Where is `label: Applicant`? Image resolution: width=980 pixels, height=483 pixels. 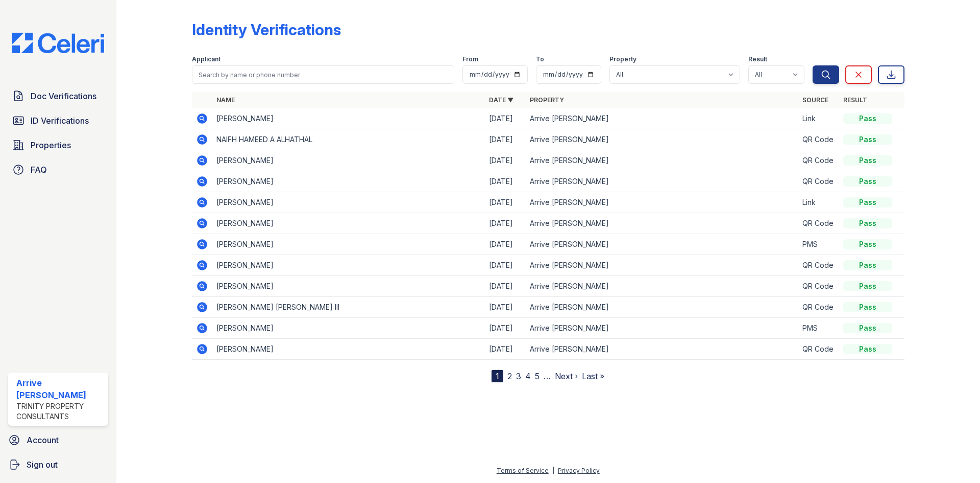 label: Applicant is located at coordinates (206, 59).